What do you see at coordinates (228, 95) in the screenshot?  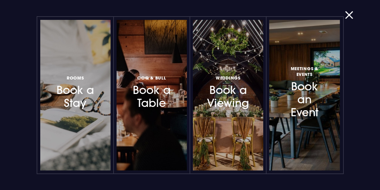 I see `a: WeddingsBook a Viewing` at bounding box center [228, 95].